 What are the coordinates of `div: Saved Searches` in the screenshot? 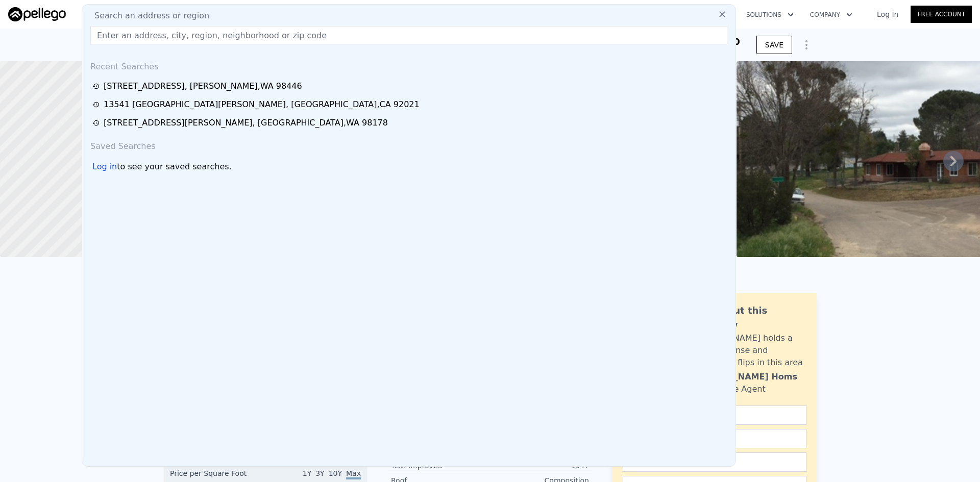 It's located at (409, 144).